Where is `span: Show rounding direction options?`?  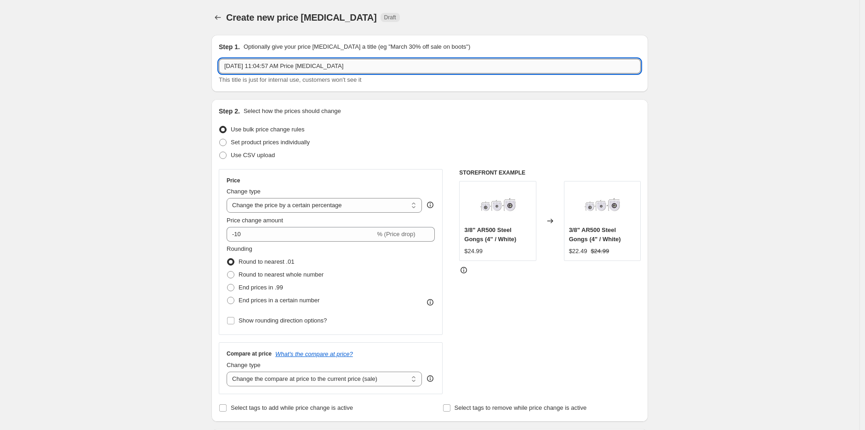
span: Show rounding direction options? is located at coordinates (283, 320).